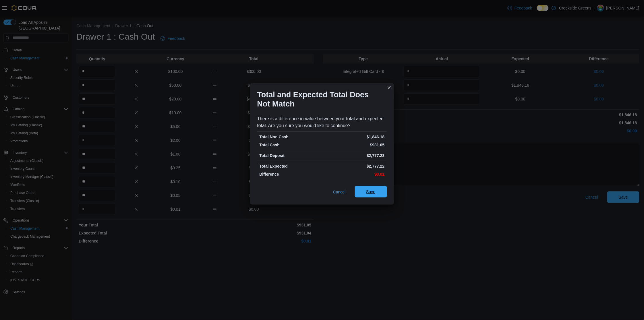 The height and width of the screenshot is (320, 644). What do you see at coordinates (354, 155) in the screenshot?
I see `p: $2,777.23` at bounding box center [354, 155].